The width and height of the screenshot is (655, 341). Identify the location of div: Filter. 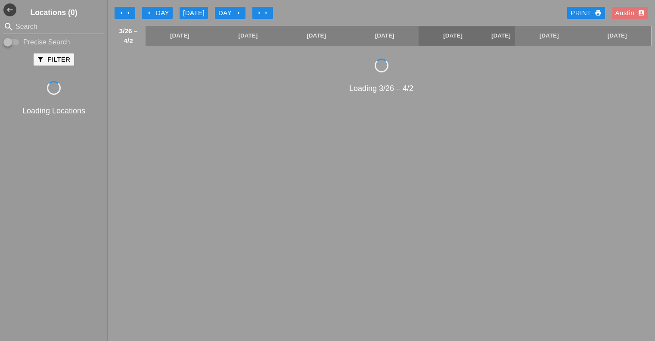
(53, 59).